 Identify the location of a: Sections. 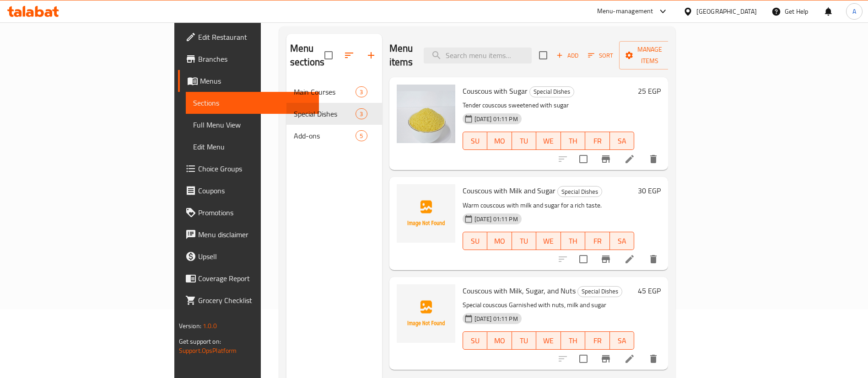
(253, 103).